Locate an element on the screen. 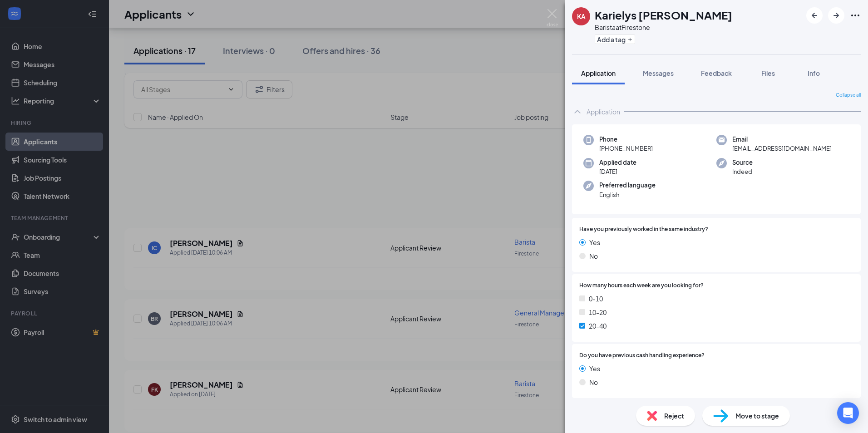 This screenshot has height=433, width=868. span: Info is located at coordinates (813, 73).